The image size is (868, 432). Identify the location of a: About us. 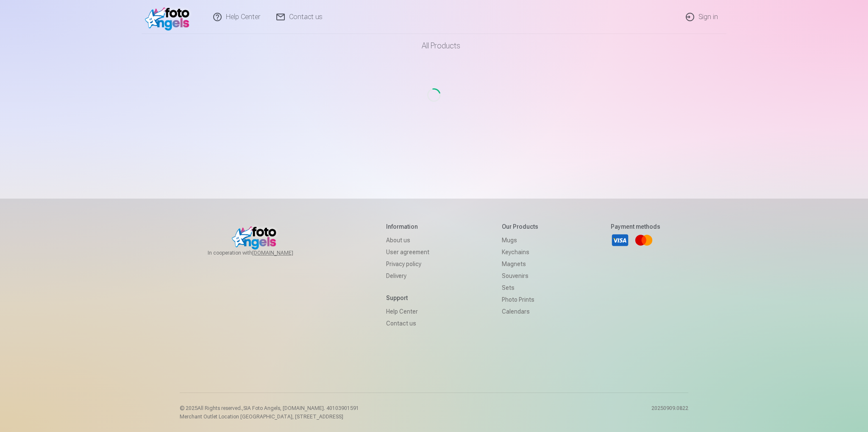
(407, 240).